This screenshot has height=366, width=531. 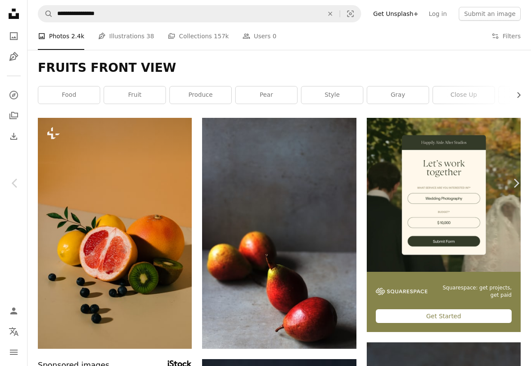 What do you see at coordinates (14, 36) in the screenshot?
I see `a: Photos` at bounding box center [14, 36].